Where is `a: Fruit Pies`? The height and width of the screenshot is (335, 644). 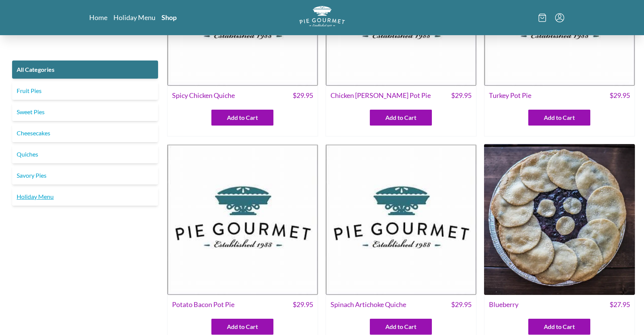
a: Fruit Pies is located at coordinates (85, 91).